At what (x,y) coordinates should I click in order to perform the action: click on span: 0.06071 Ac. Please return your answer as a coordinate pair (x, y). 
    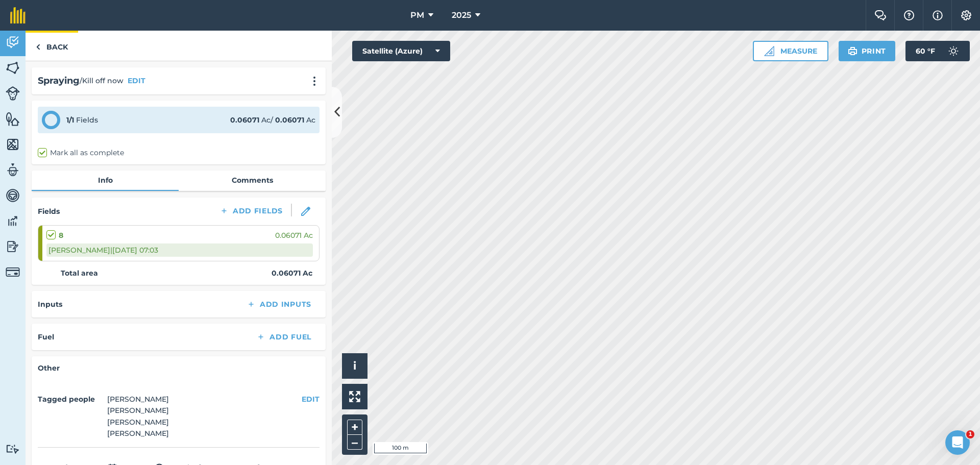
    Looking at the image, I should click on (294, 235).